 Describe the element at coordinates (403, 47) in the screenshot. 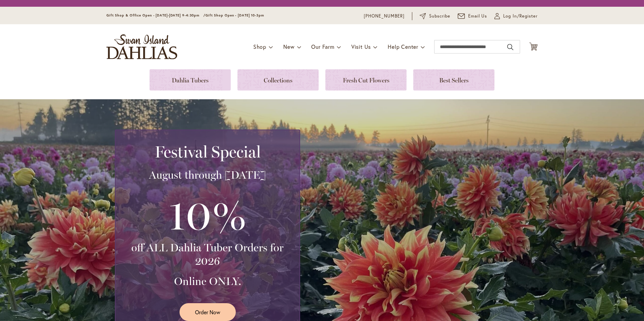

I see `span: Help Center` at that location.